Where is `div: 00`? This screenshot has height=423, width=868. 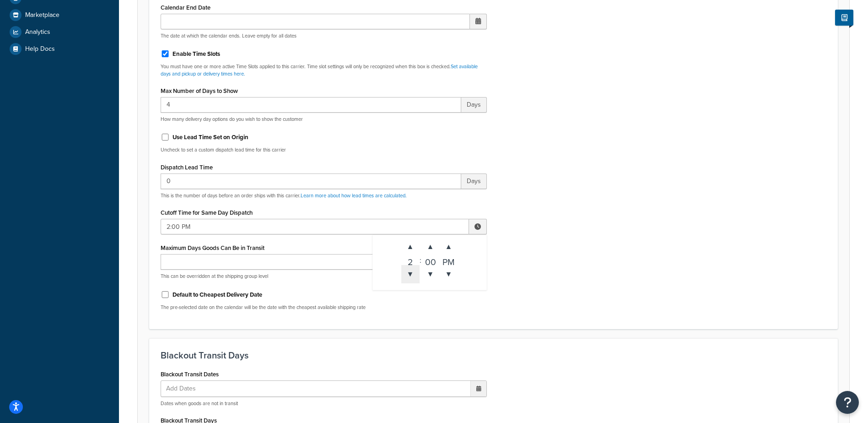 div: 00 is located at coordinates (431, 260).